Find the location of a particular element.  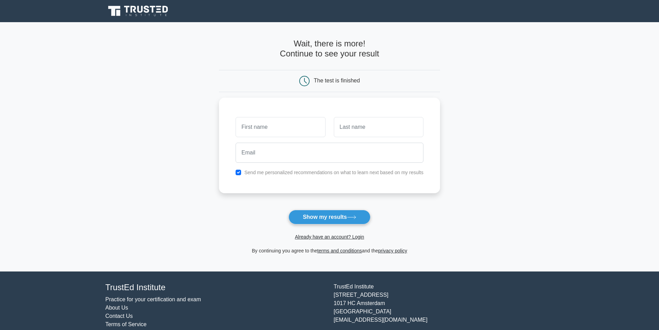

a: Contact Us is located at coordinates (119, 316).